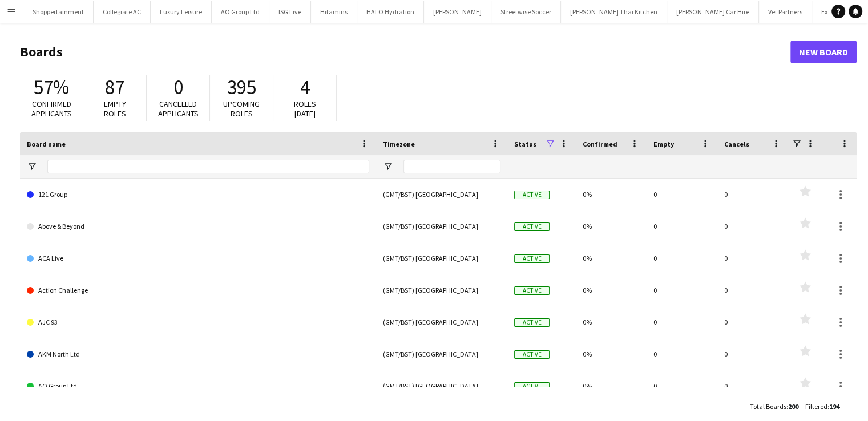 This screenshot has width=868, height=421. Describe the element at coordinates (793, 407) in the screenshot. I see `span: 200` at that location.